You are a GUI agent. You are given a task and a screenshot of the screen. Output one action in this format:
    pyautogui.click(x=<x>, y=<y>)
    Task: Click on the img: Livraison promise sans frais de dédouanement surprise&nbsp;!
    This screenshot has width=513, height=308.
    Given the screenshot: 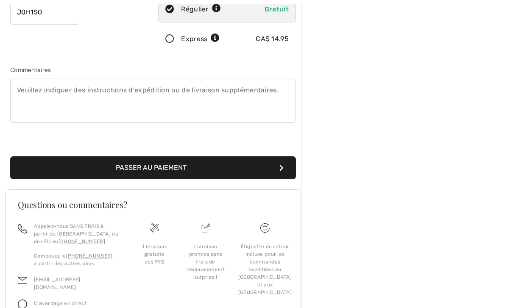 What is the action you would take?
    pyautogui.click(x=206, y=228)
    